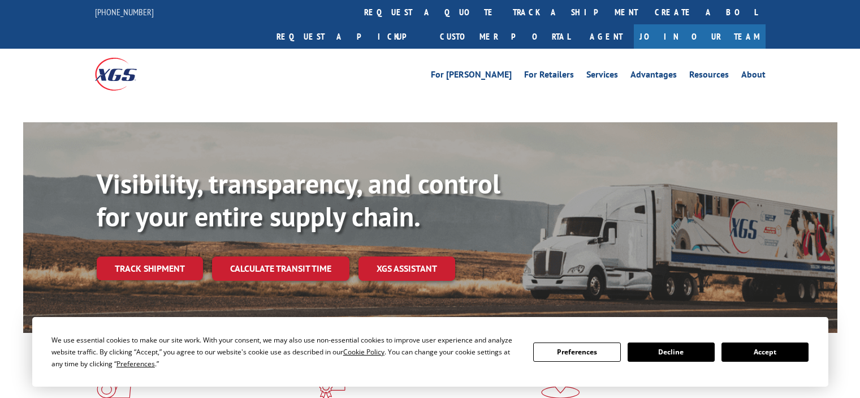 This screenshot has width=860, height=398. What do you see at coordinates (281, 268) in the screenshot?
I see `a: Calculate transit time` at bounding box center [281, 268].